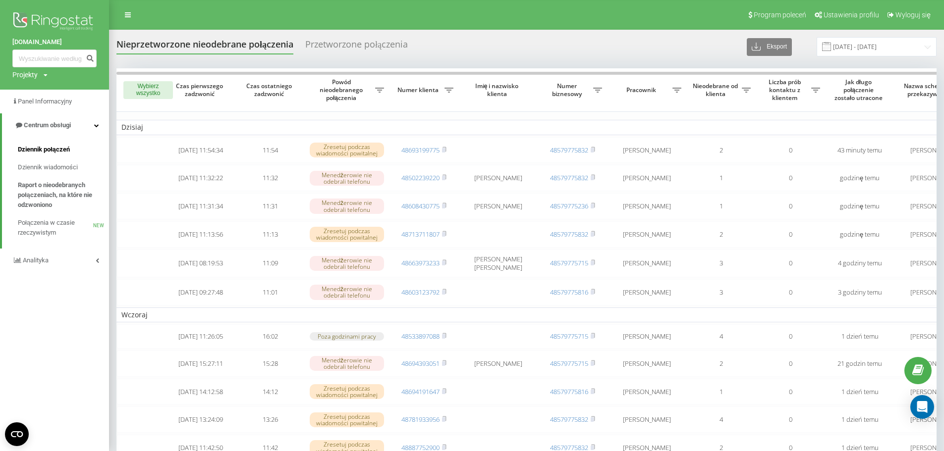 The height and width of the screenshot is (451, 944). What do you see at coordinates (270, 90) in the screenshot?
I see `span: Czas ostatniego zadzwonić` at bounding box center [270, 90].